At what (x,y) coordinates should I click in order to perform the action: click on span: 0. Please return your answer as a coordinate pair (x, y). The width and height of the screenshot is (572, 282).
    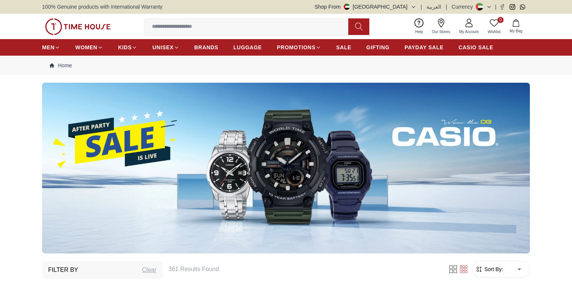
    Looking at the image, I should click on (500, 20).